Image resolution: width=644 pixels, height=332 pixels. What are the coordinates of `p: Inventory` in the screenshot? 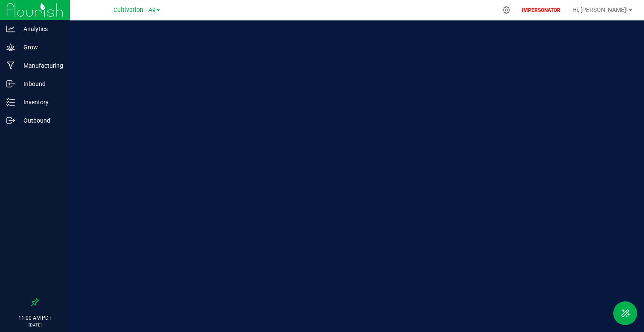 It's located at (40, 102).